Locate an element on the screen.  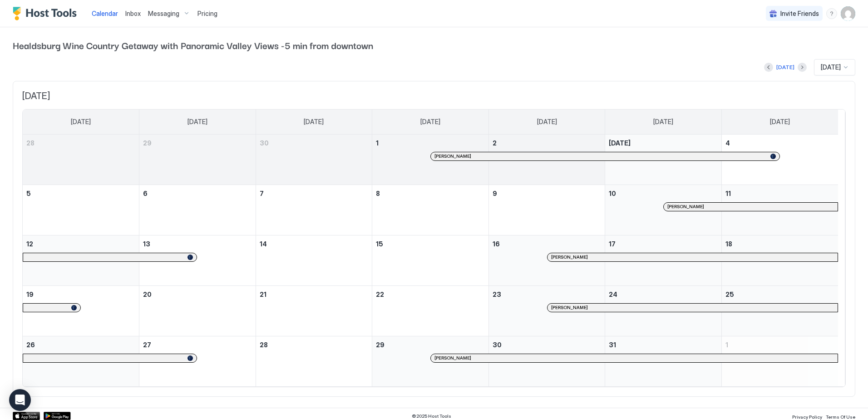
td: November 1, 2025 is located at coordinates (779, 361).